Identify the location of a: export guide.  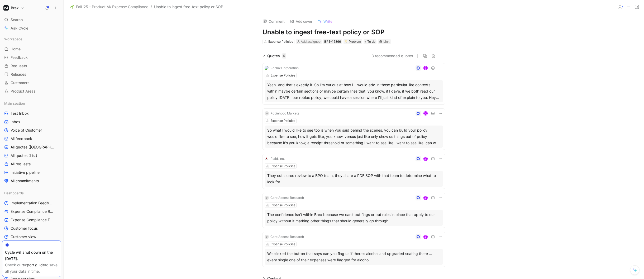
(34, 264).